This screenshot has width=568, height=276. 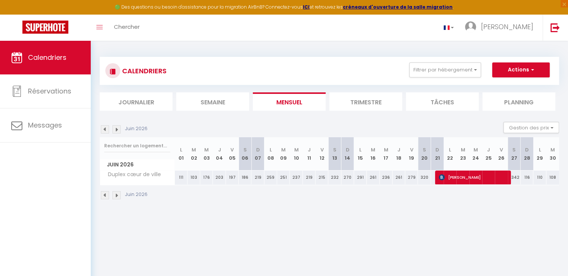 I want to click on input: Rechercher un logement..., so click(x=137, y=146).